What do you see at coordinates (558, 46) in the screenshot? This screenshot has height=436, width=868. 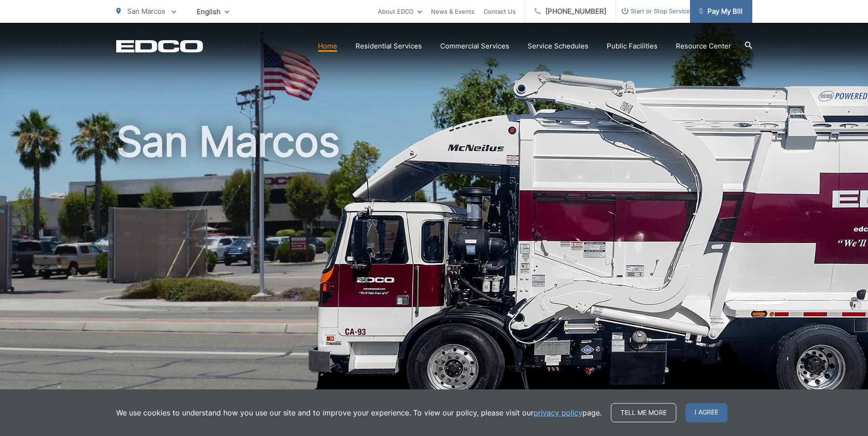 I see `a: Service Schedules` at bounding box center [558, 46].